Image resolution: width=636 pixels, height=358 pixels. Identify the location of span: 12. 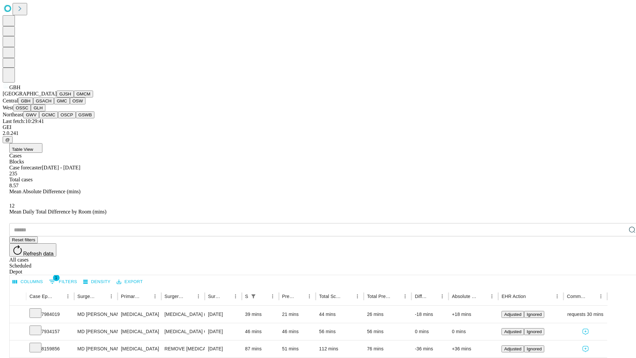
(12, 205).